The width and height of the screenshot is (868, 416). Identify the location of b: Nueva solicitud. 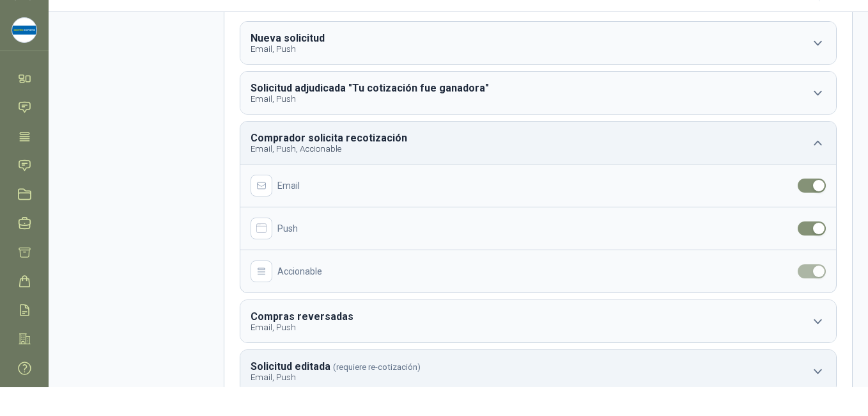
(288, 38).